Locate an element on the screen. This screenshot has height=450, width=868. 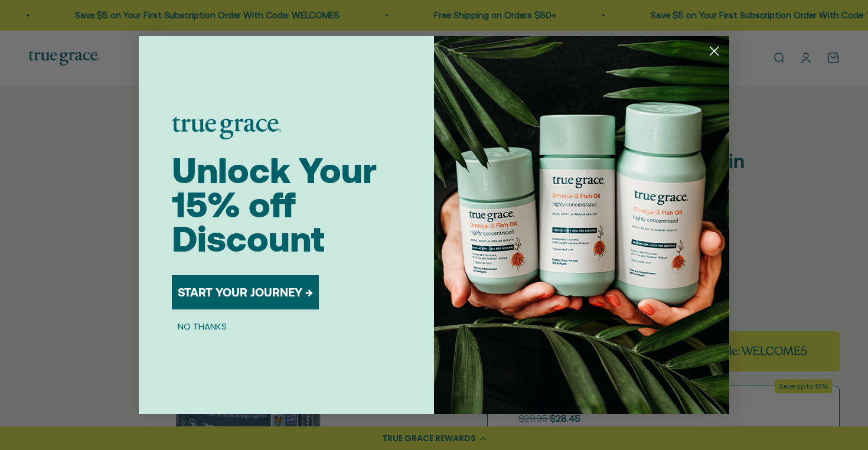
button: START YOUR JOURNEY → is located at coordinates (245, 293).